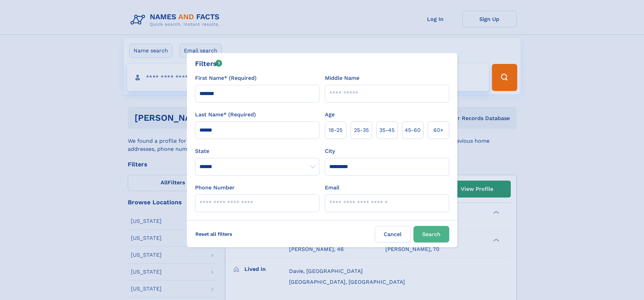 This screenshot has height=300, width=644. Describe the element at coordinates (432, 234) in the screenshot. I see `button: Search` at that location.